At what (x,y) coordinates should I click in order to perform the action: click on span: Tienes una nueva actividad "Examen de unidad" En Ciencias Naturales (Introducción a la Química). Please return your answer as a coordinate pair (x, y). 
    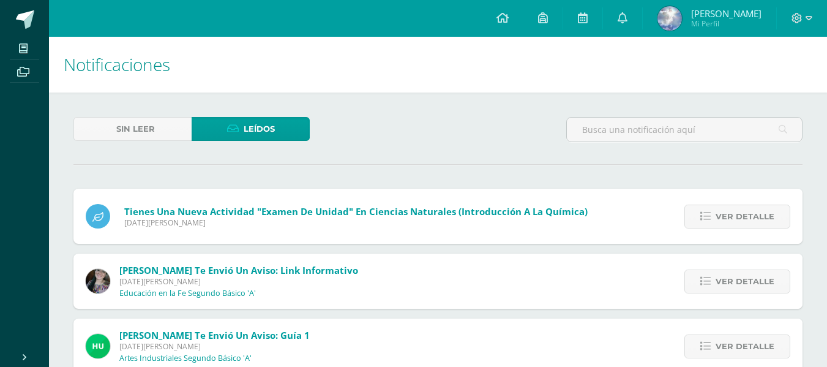
    Looking at the image, I should click on (356, 211).